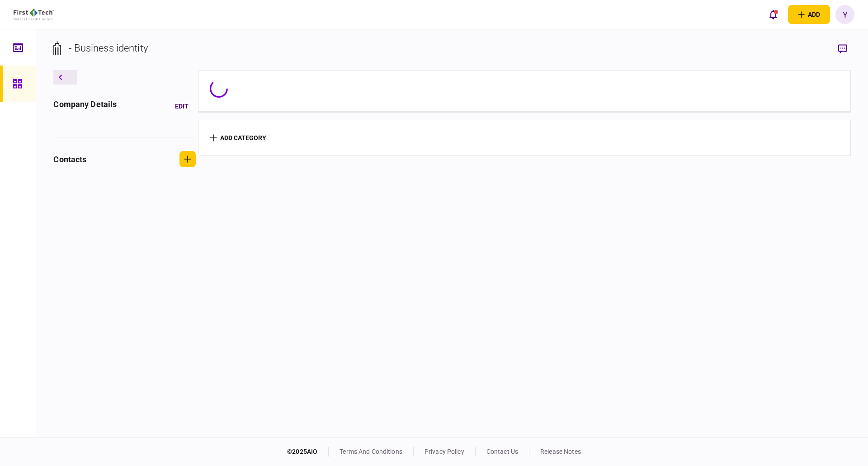 Image resolution: width=868 pixels, height=466 pixels. What do you see at coordinates (502, 451) in the screenshot?
I see `a: contact us` at bounding box center [502, 451].